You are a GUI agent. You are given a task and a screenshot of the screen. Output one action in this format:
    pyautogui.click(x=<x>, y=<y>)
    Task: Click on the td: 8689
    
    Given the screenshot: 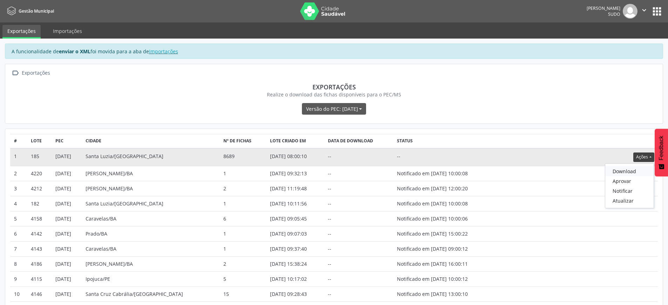 What is the action you would take?
    pyautogui.click(x=243, y=157)
    